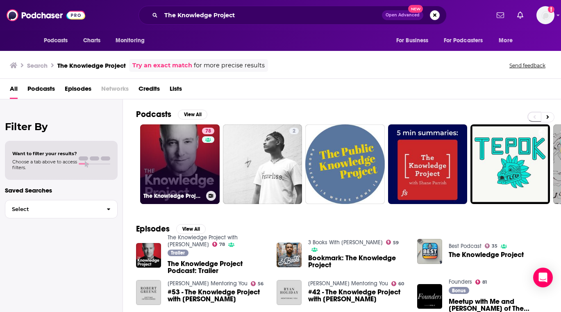 This screenshot has height=312, width=561. What do you see at coordinates (61, 190) in the screenshot?
I see `p: Saved Searches` at bounding box center [61, 190].